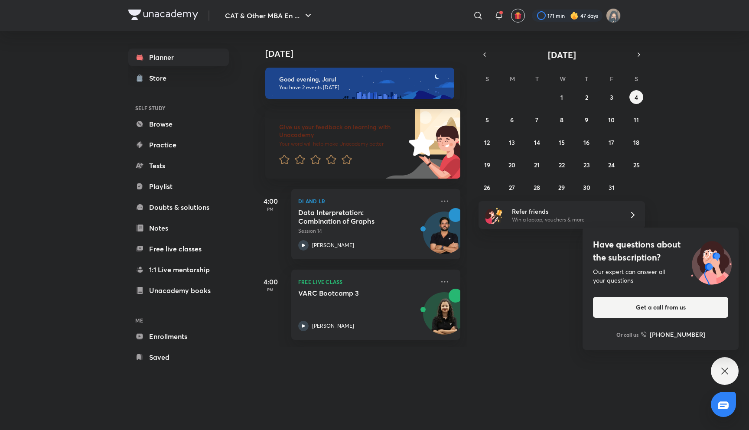  What do you see at coordinates (612, 165) in the screenshot?
I see `button: October 24, 2025` at bounding box center [612, 165].